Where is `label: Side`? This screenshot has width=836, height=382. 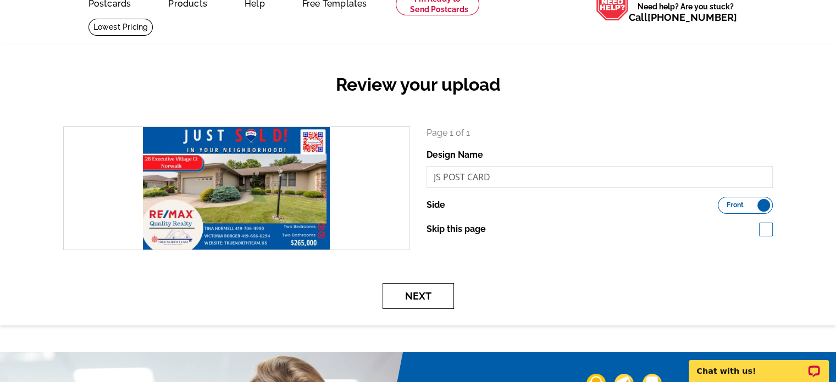 label: Side is located at coordinates (436, 205).